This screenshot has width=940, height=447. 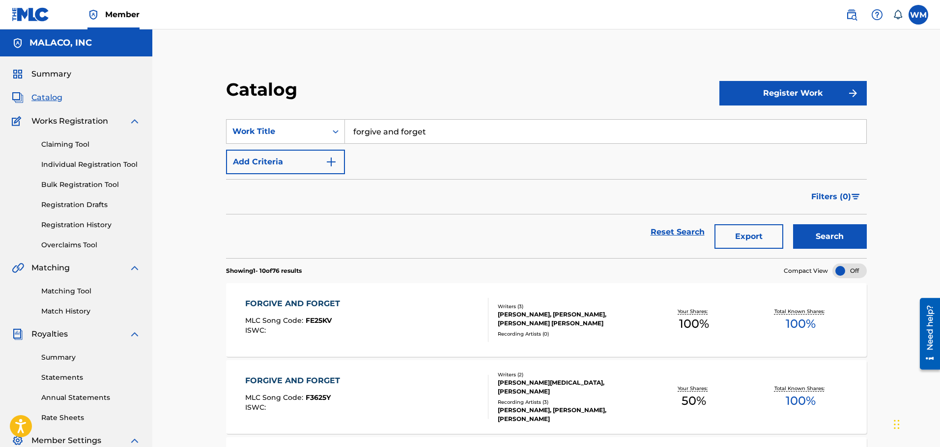 I want to click on p: Showing 1 - 10 of 76 results, so click(x=264, y=271).